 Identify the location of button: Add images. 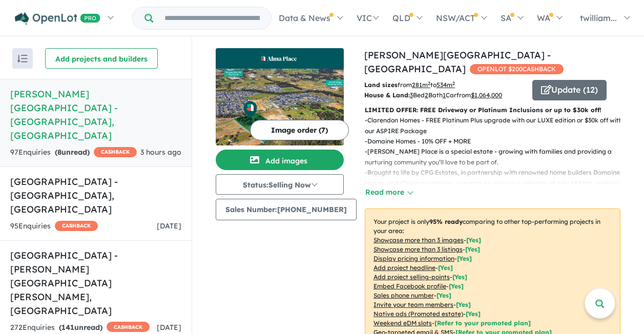
(280, 160).